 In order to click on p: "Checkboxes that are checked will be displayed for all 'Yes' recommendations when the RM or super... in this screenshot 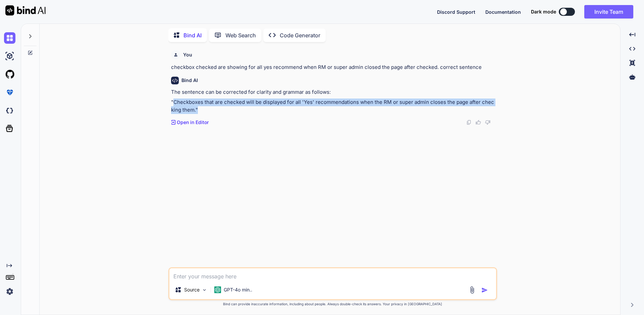, I will do `click(333, 106)`.